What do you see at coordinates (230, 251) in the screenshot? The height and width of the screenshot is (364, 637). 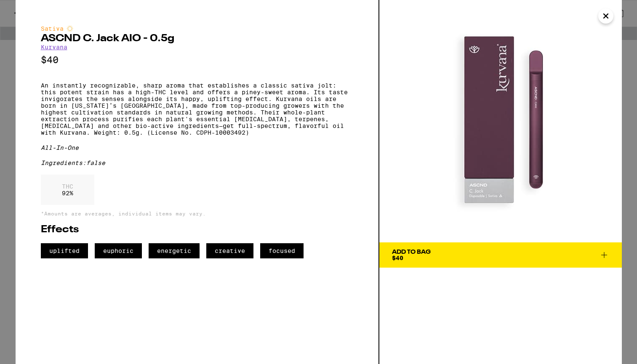 I see `span: creative` at bounding box center [230, 251].